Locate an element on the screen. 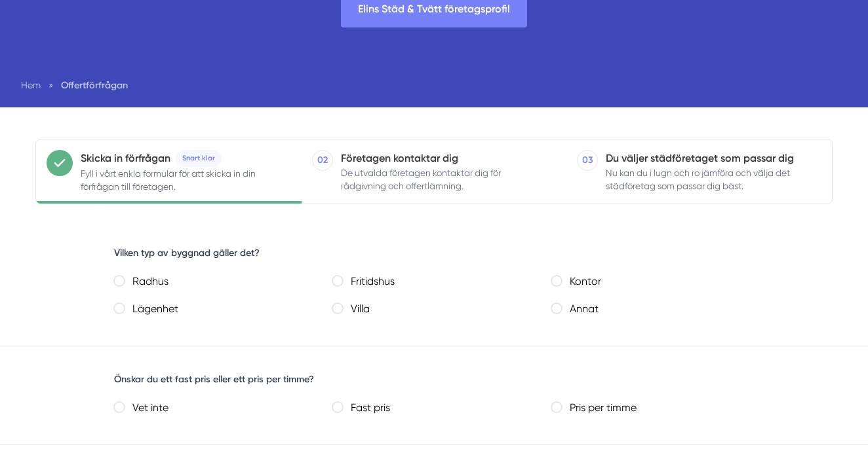  p: Skicka in förfrågan is located at coordinates (125, 158).